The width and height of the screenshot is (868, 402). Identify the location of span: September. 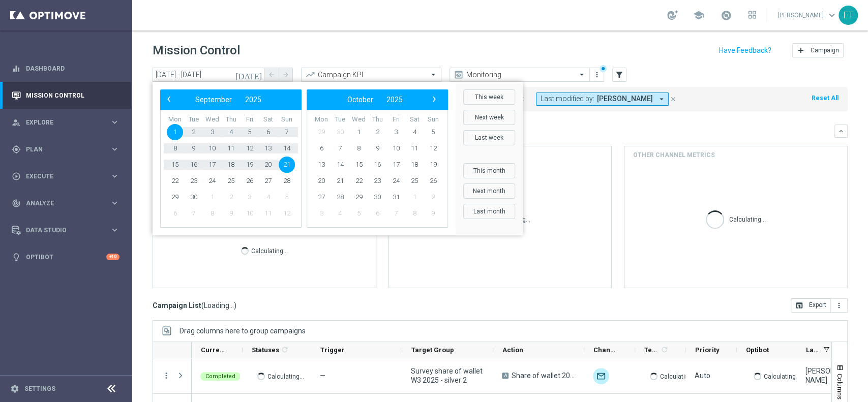
(214, 99).